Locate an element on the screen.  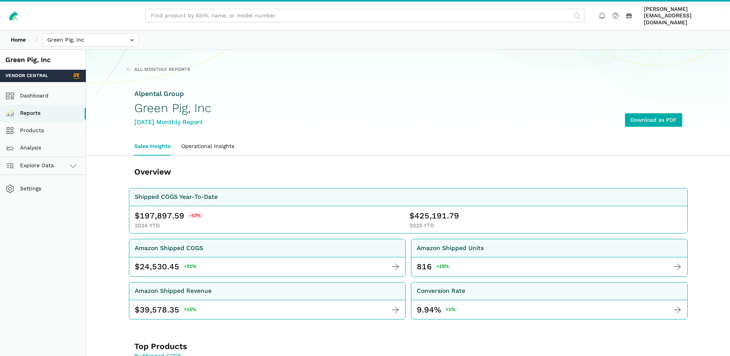
a: Sales Insights is located at coordinates (152, 146).